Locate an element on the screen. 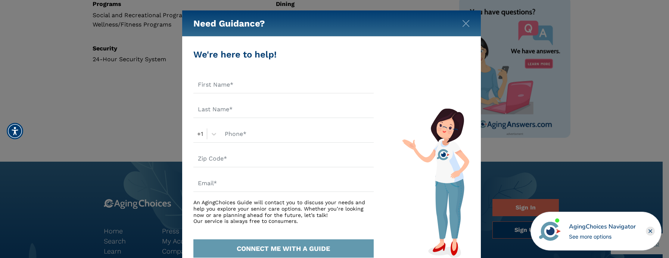 The image size is (669, 258). img: match-guide-form.svg is located at coordinates (436, 183).